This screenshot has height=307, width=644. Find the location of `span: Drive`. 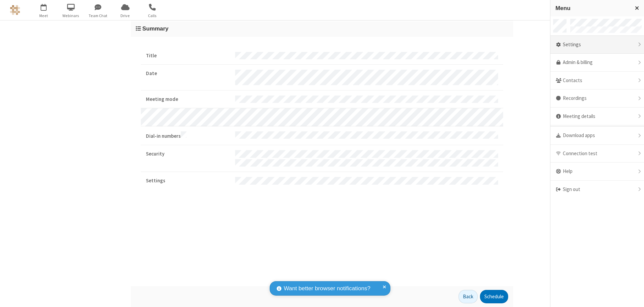

span: Drive is located at coordinates (125, 16).